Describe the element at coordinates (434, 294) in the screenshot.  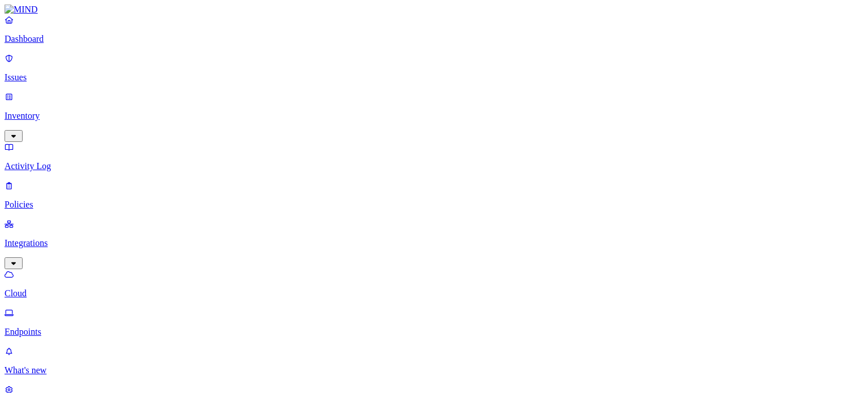
I see `p: Cloud` at that location.